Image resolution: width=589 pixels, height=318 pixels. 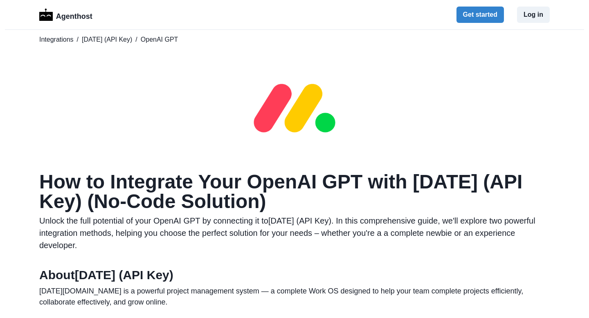 I want to click on a: Integrations, so click(x=56, y=40).